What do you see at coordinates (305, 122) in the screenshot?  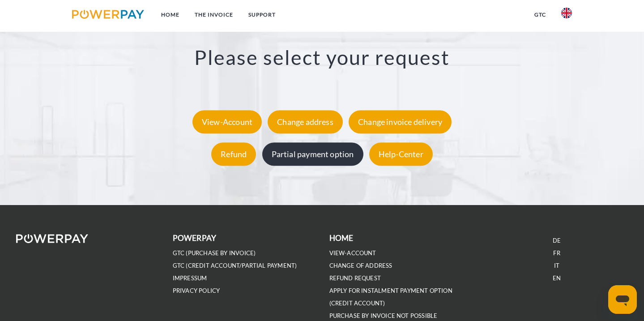 I see `a: Change address` at bounding box center [305, 122].